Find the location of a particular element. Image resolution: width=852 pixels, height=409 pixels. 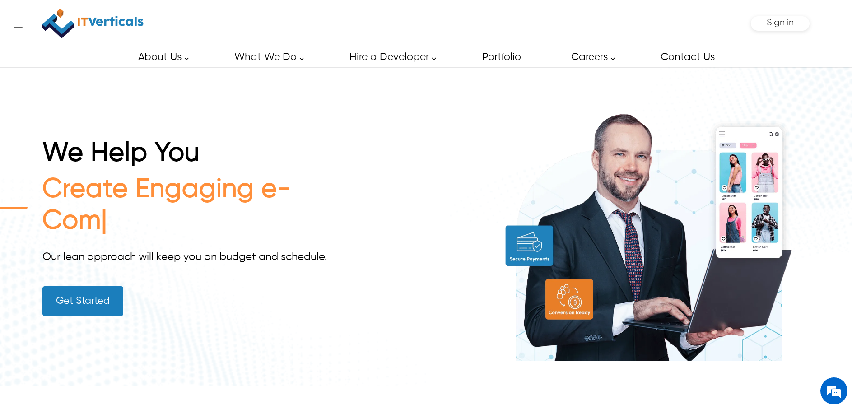

a: Portfolio is located at coordinates (501, 57).